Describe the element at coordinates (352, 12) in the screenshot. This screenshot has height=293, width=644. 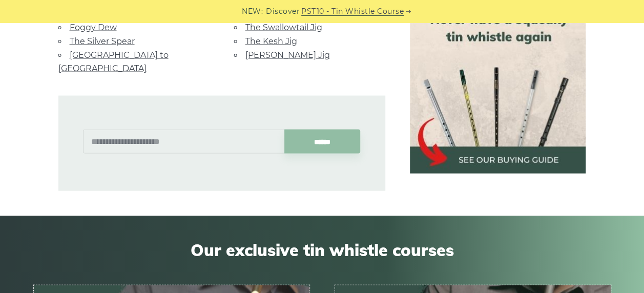
I see `a: PST10 - Tin Whistle Course` at that location.